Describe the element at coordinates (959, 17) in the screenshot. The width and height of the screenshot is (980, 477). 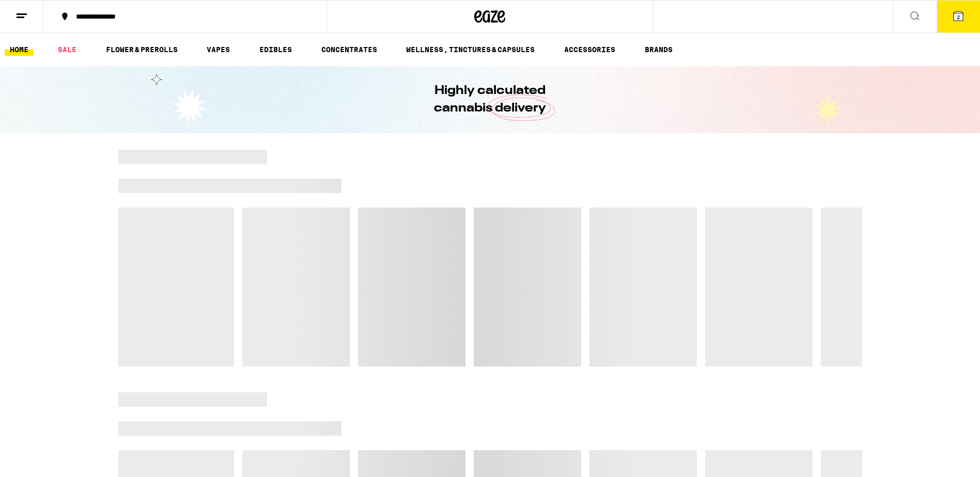
I see `span: 2` at that location.